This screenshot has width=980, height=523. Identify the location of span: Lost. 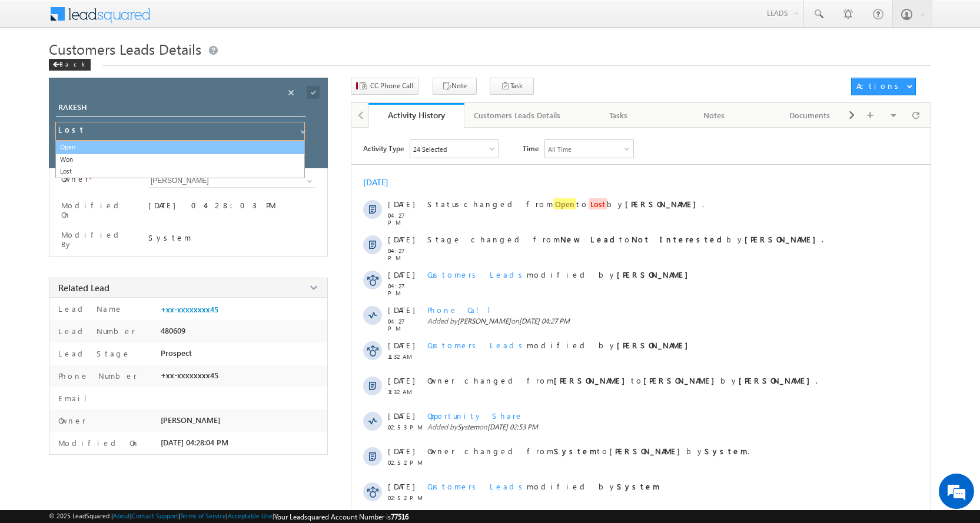
(597, 204).